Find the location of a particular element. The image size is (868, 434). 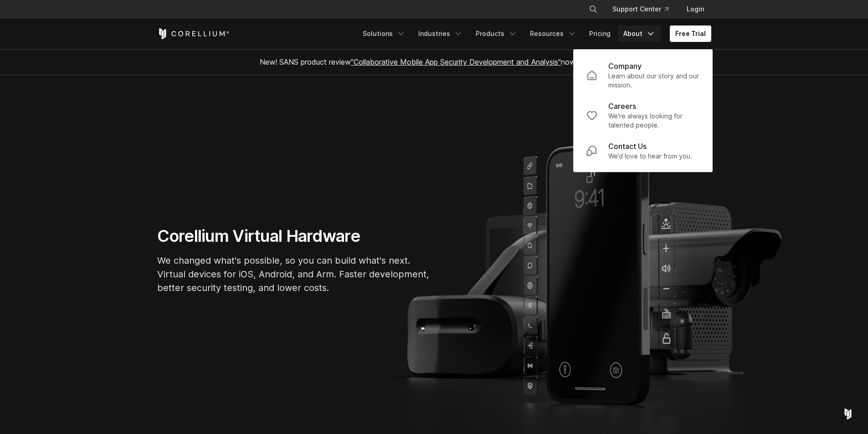

span: New! SANS product review now available. is located at coordinates (434, 62).